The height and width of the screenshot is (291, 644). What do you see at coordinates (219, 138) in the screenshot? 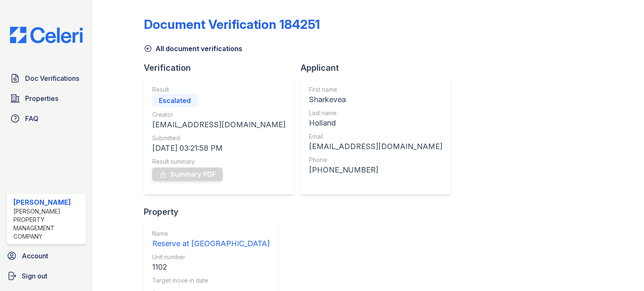
I see `div: Submitted` at bounding box center [219, 138].